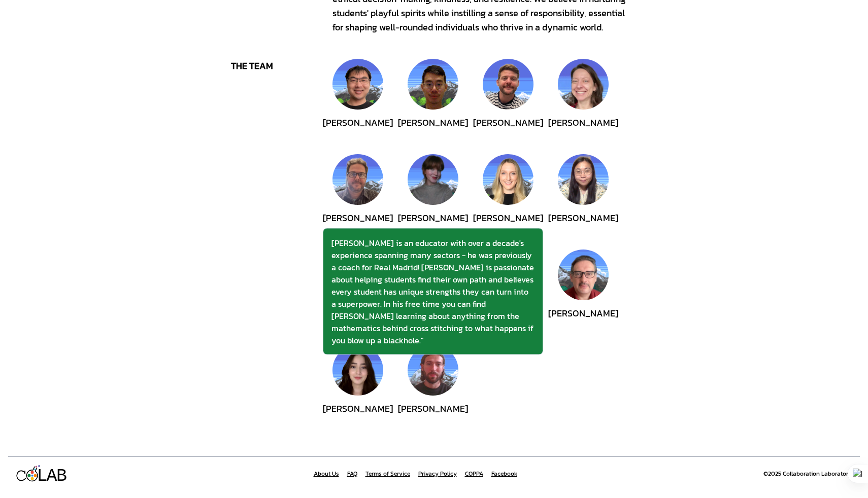 The height and width of the screenshot is (498, 868). I want to click on img: Finn Blackmore, so click(433, 180).